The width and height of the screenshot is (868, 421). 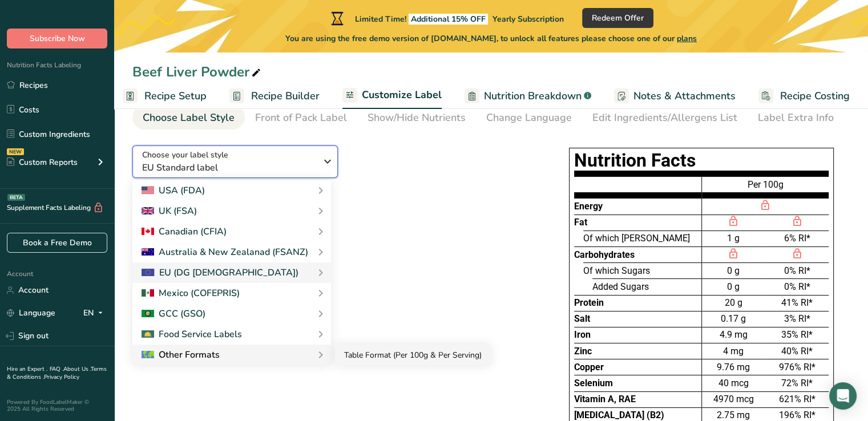 I want to click on span: Vitamin A, RAE, so click(x=605, y=399).